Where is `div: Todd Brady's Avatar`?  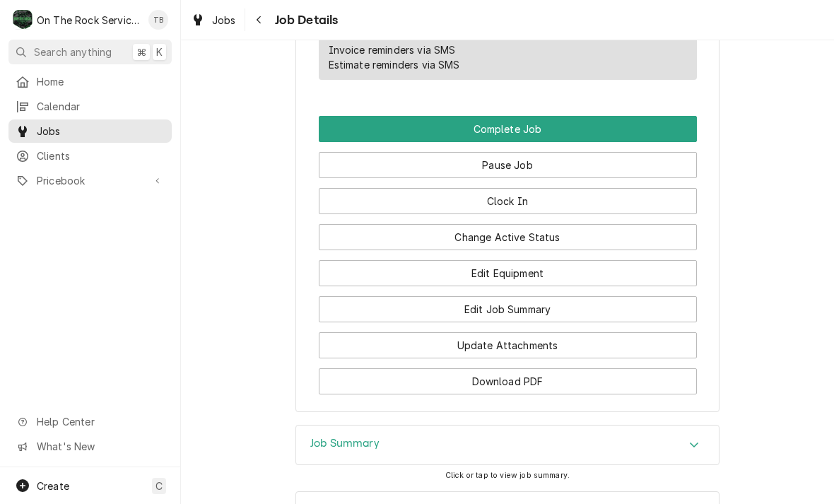 div: Todd Brady's Avatar is located at coordinates (158, 20).